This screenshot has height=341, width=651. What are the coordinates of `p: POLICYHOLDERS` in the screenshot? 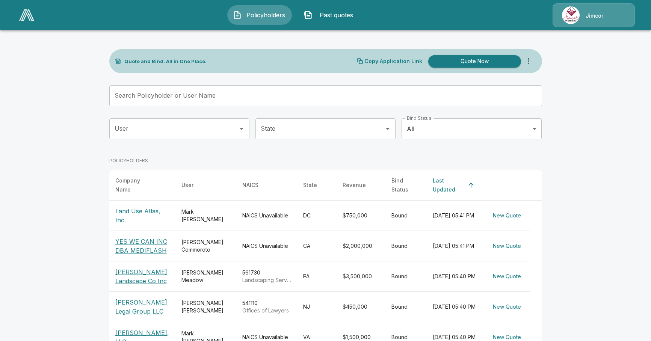 It's located at (128, 161).